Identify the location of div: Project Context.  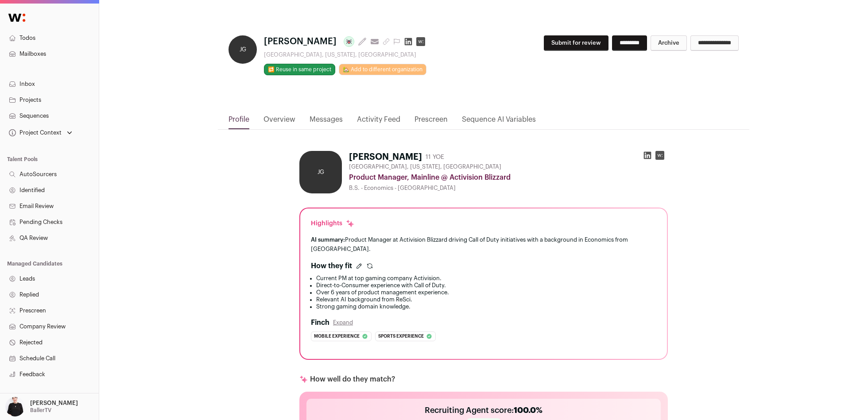
(34, 133).